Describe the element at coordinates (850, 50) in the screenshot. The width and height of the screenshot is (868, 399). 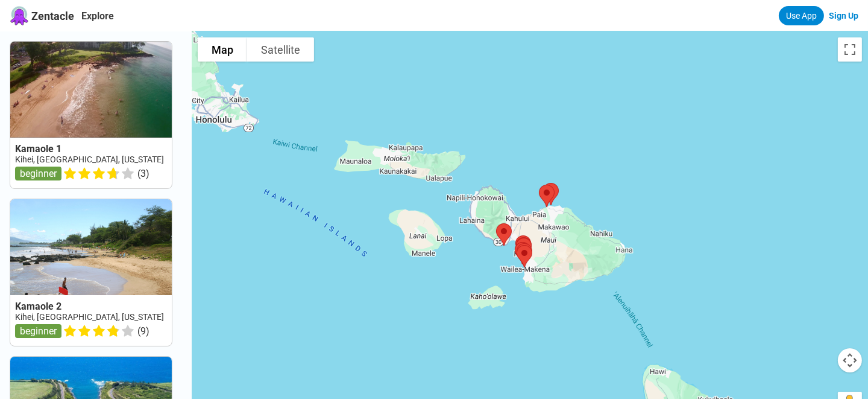
I see `button: Toggle fullscreen view` at that location.